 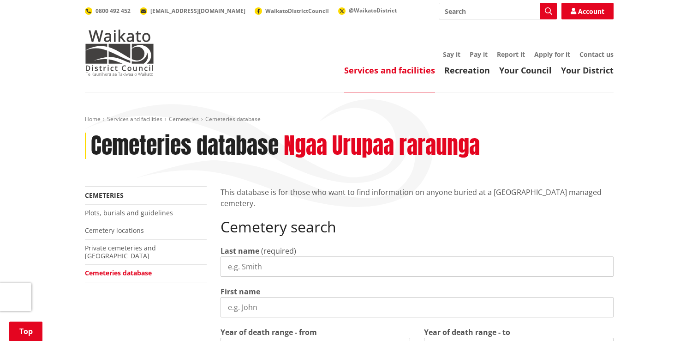 What do you see at coordinates (118, 272) in the screenshot?
I see `a: Cemeteries database` at bounding box center [118, 272].